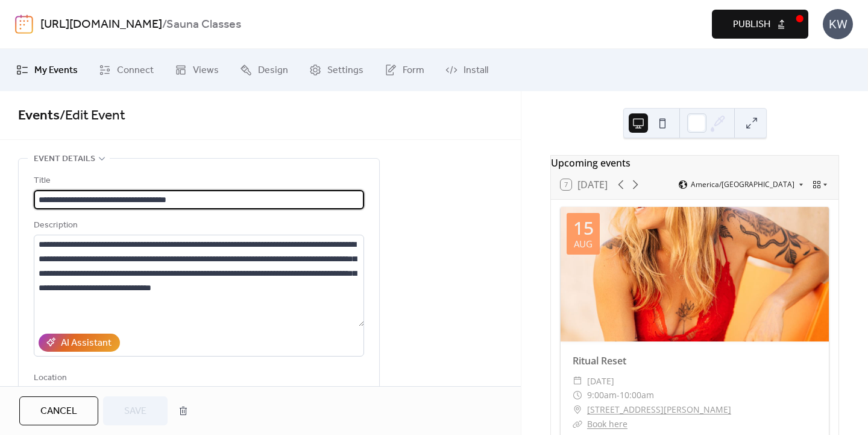 This screenshot has width=868, height=435. What do you see at coordinates (345, 70) in the screenshot?
I see `span: Settings` at bounding box center [345, 70].